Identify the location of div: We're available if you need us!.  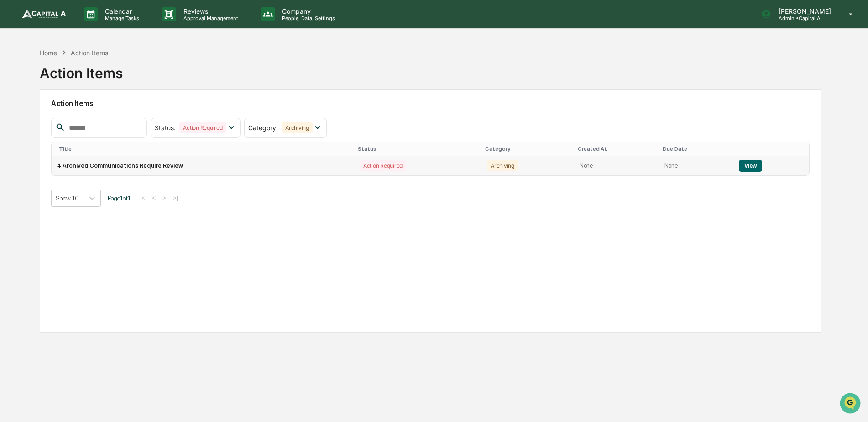
(73, 83).